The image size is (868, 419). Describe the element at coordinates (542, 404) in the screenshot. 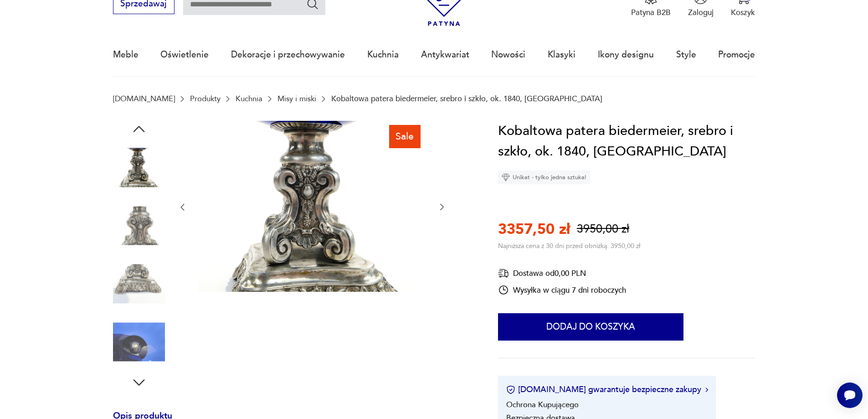

I see `li: Ochrona Kupującego` at that location.